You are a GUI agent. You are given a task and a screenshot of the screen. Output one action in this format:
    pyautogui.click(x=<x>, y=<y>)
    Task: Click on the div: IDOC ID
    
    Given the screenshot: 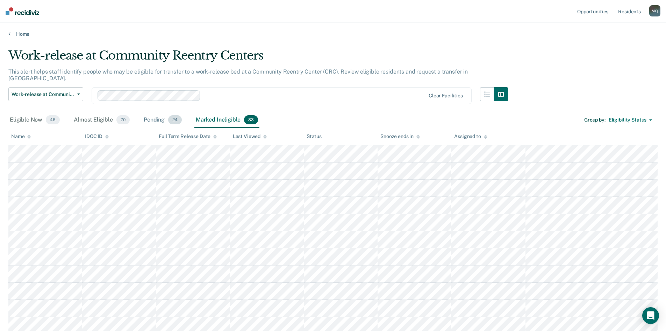 What is the action you would take?
    pyautogui.click(x=97, y=136)
    